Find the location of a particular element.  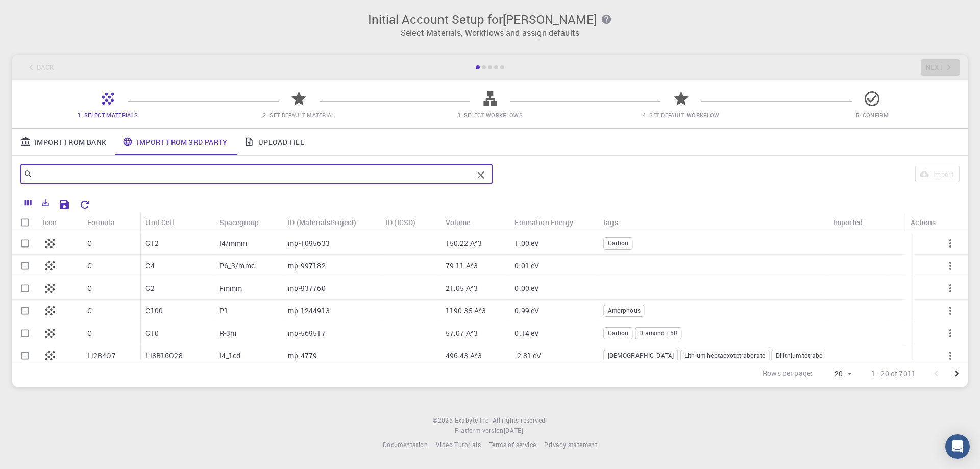

span: Privacy statement is located at coordinates (571, 444).